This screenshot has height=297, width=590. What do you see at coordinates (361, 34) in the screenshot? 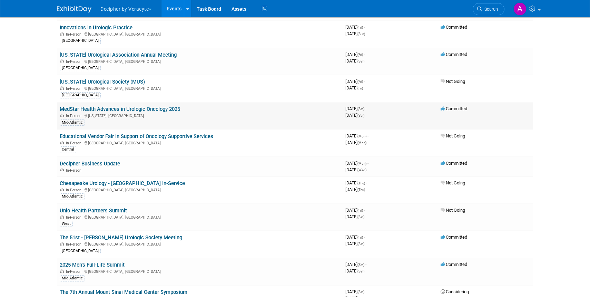
I see `span: (Sun)` at bounding box center [361, 34].